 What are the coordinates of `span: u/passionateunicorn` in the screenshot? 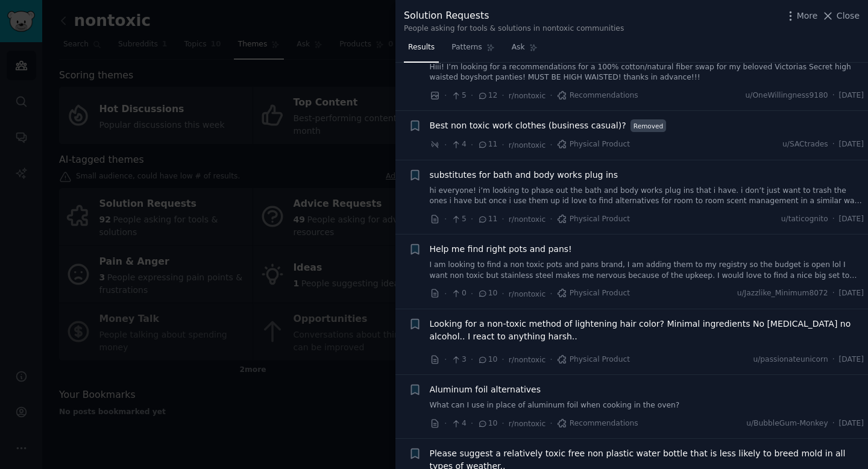 It's located at (790, 360).